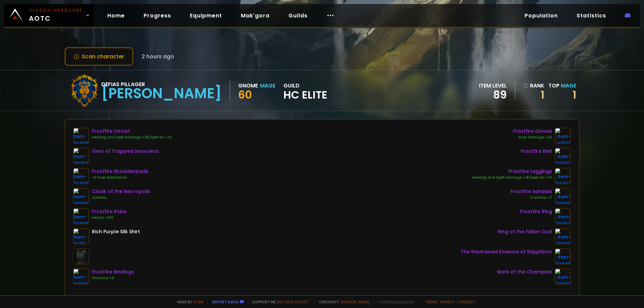  What do you see at coordinates (531, 191) in the screenshot?
I see `div: Frostfire Sandals` at bounding box center [531, 191].